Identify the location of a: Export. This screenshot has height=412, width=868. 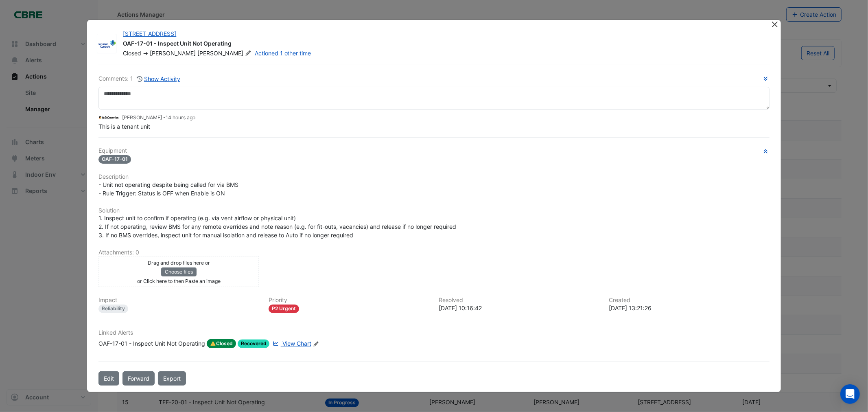
(172, 378).